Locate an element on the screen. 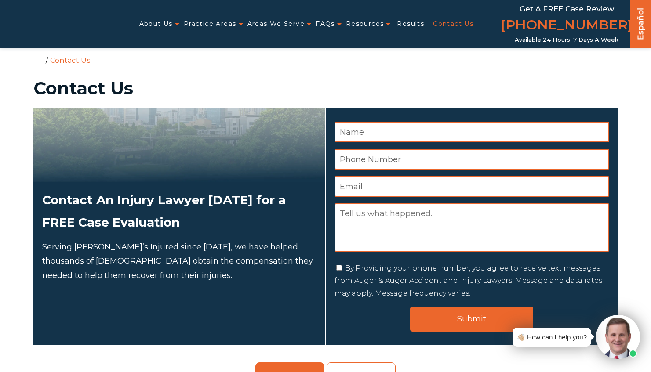 The image size is (651, 372). div: 👋🏼 How can I help you? is located at coordinates (552, 337).